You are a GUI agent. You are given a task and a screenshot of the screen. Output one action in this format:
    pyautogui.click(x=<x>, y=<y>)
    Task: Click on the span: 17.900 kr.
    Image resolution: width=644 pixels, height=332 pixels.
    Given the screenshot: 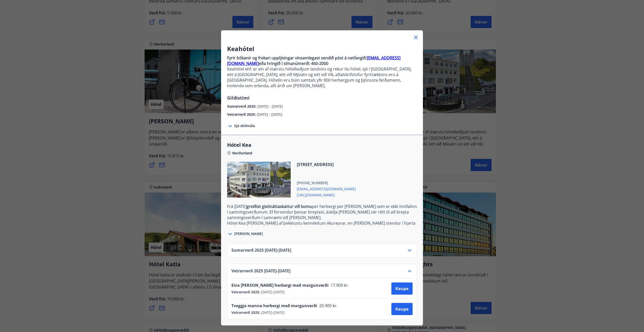 What is the action you would take?
    pyautogui.click(x=339, y=285)
    